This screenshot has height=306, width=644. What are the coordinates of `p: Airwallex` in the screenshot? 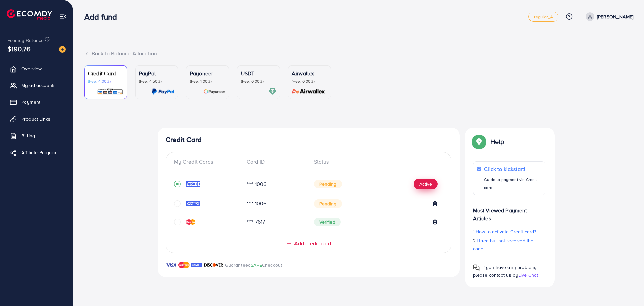 It's located at (310, 73).